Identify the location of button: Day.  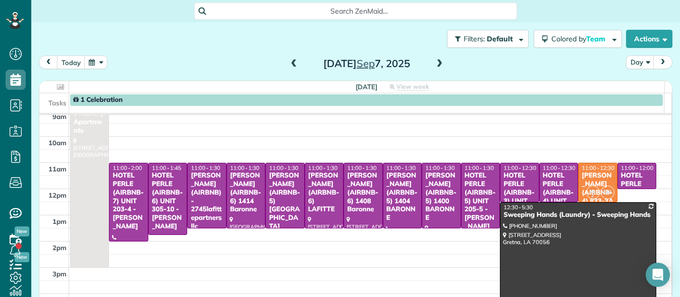
(640, 62).